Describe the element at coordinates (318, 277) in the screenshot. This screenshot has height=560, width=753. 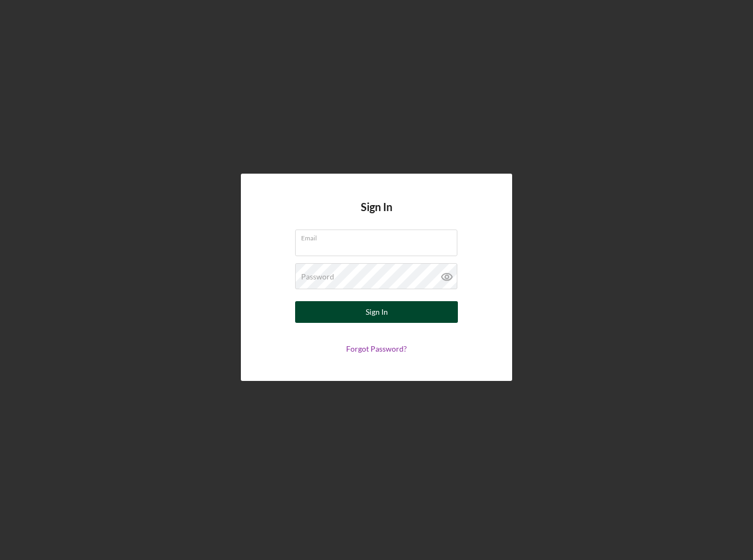
I see `label: Password` at that location.